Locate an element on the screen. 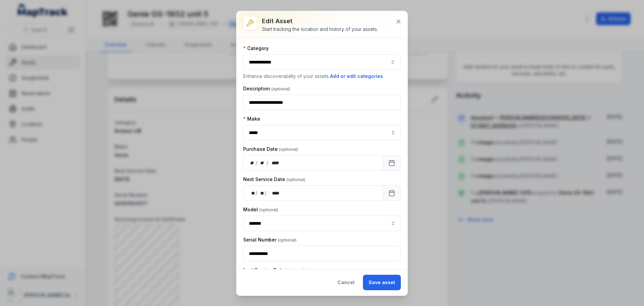  label: Category is located at coordinates (256, 48).